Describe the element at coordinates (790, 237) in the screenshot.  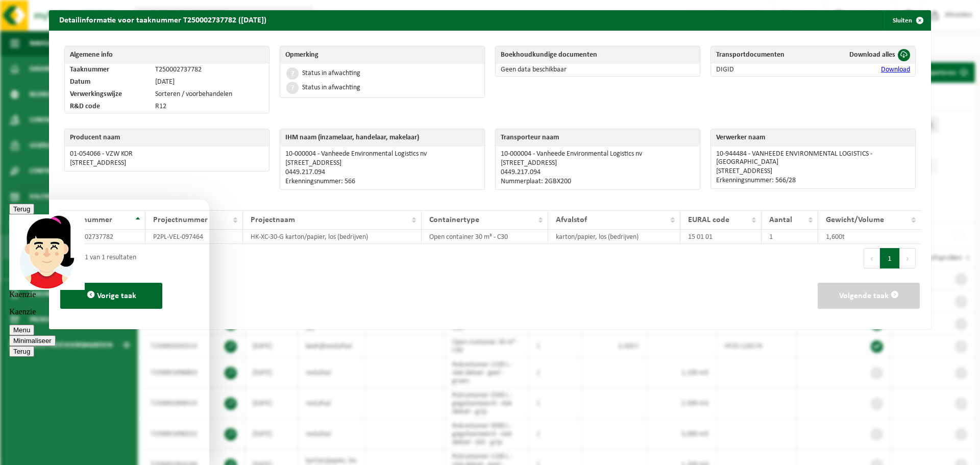
I see `td: 1` at that location.